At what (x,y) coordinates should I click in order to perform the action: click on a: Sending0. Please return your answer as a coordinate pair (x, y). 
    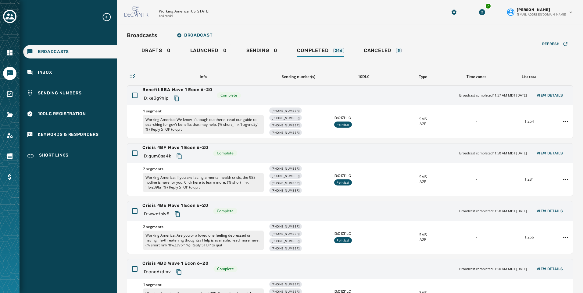
    Looking at the image, I should click on (262, 52).